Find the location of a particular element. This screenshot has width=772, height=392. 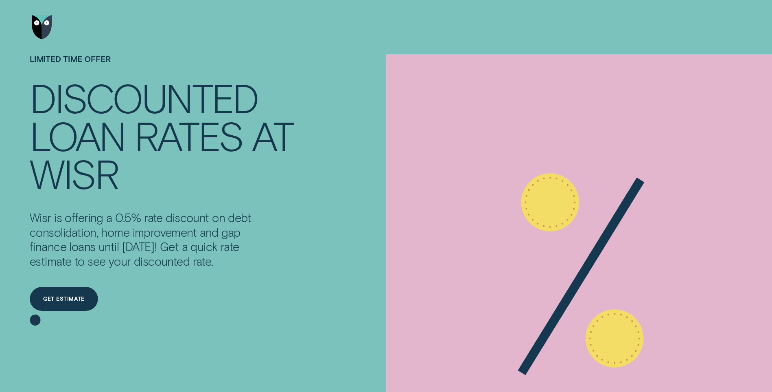

div: Wisr is located at coordinates (74, 173).